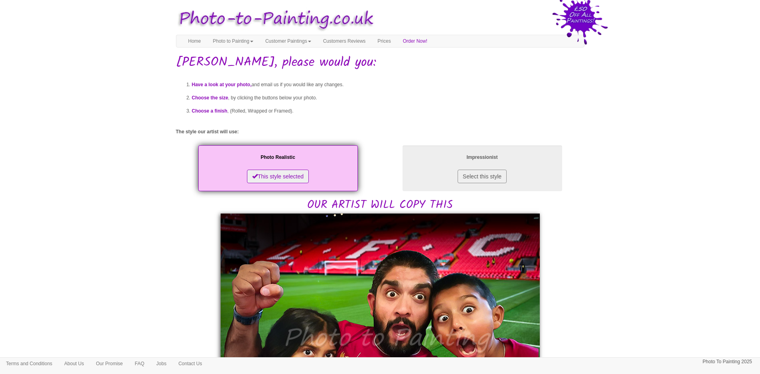  I want to click on label: The style our artist will use:, so click(207, 132).